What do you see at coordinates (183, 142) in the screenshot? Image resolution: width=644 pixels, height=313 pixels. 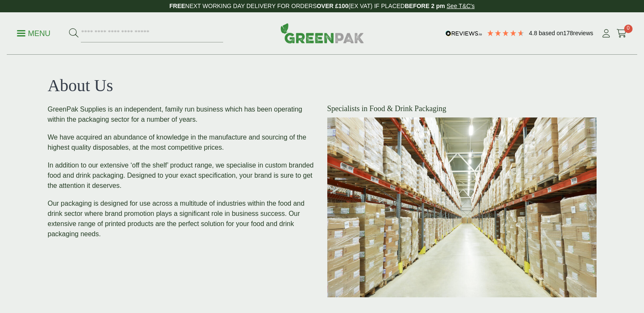 I see `p: We have acquired an abundance of knowledge in the manufacture and sourcing of the highest quality...` at bounding box center [183, 142].